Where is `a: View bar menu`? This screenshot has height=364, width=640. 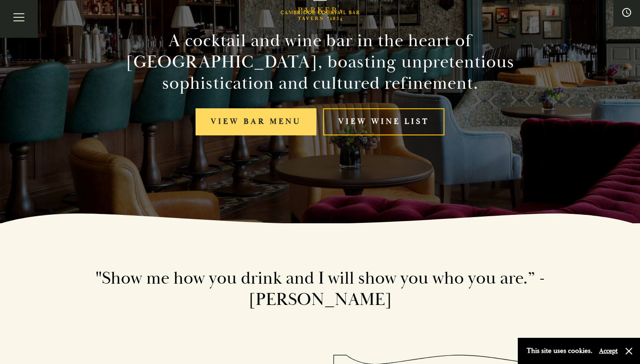
a: View bar menu is located at coordinates (256, 122).